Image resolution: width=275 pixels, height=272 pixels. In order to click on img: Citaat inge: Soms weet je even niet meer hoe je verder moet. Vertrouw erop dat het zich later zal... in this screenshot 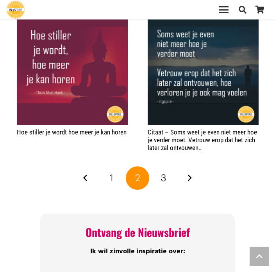, I will do `click(203, 69)`.